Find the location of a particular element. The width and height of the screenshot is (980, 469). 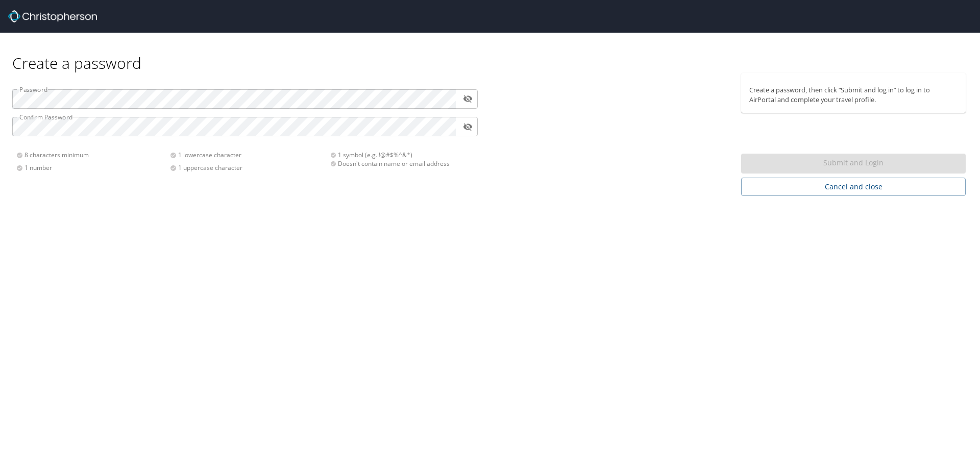

div: 8 characters minimum is located at coordinates (93, 154).